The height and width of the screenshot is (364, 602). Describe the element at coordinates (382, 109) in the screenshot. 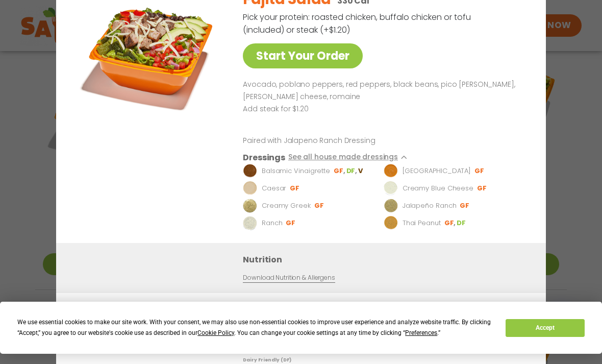

I see `p: Add steak for $1.20` at that location.